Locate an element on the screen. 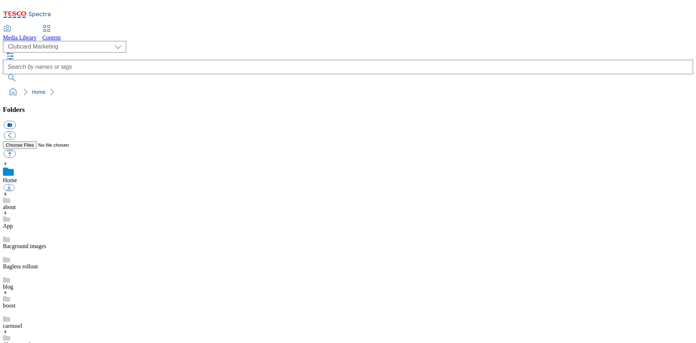 The width and height of the screenshot is (696, 343). a: blog is located at coordinates (8, 287).